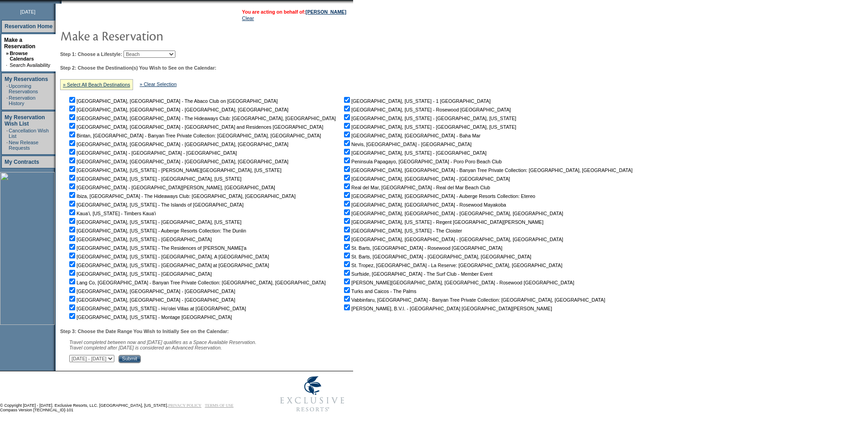 This screenshot has height=430, width=868. What do you see at coordinates (91, 54) in the screenshot?
I see `b: Step 1: Choose a Lifestyle:` at bounding box center [91, 54].